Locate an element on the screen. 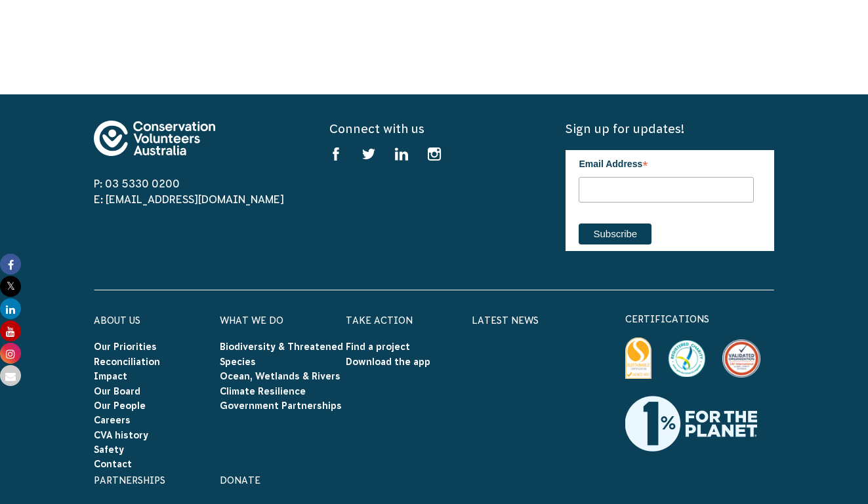 The height and width of the screenshot is (504, 868). a: P: 03 5330 0200 is located at coordinates (137, 183).